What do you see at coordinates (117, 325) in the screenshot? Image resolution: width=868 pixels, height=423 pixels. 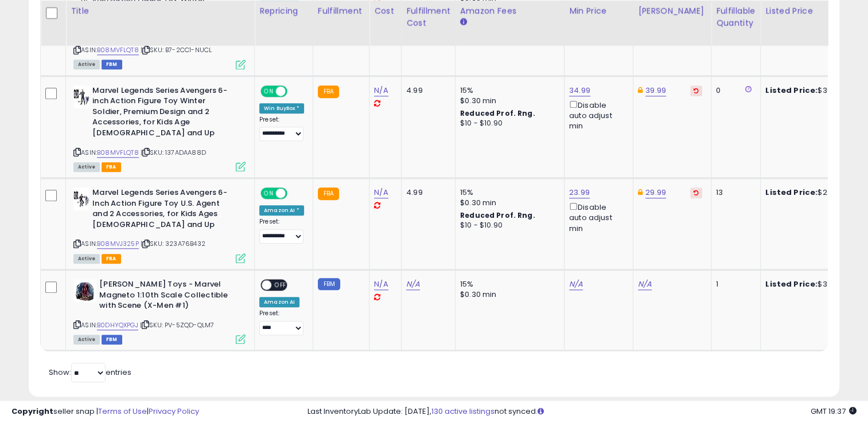 I see `a: B0DHYQXPGJ` at bounding box center [117, 325].